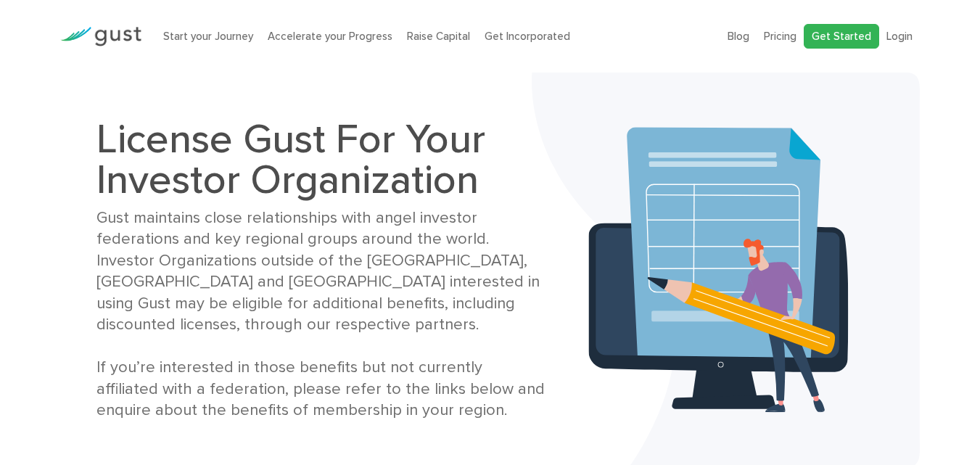 This screenshot has width=980, height=465. I want to click on a: Start your Journey, so click(208, 36).